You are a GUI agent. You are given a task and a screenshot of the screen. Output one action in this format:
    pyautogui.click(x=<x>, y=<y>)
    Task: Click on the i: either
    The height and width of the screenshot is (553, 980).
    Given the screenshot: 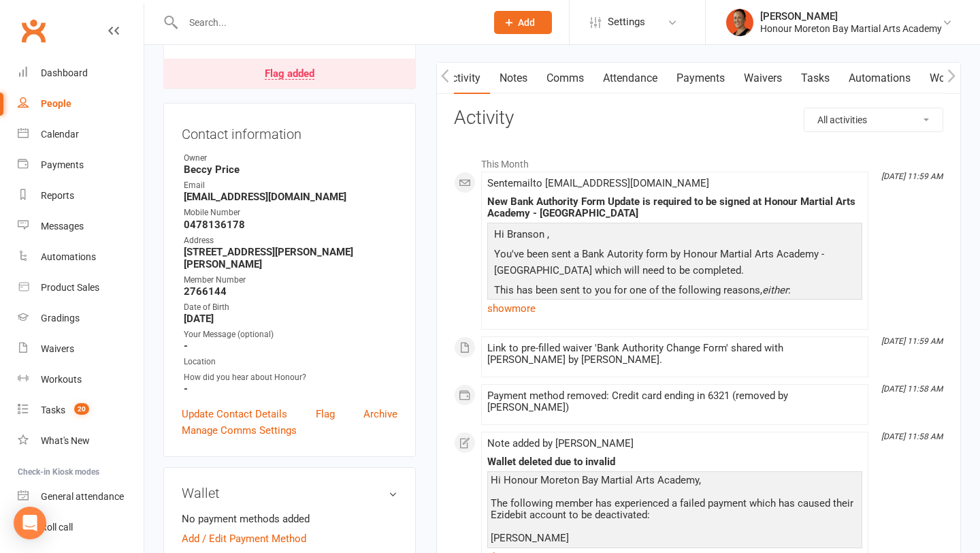 What is the action you would take?
    pyautogui.click(x=775, y=290)
    